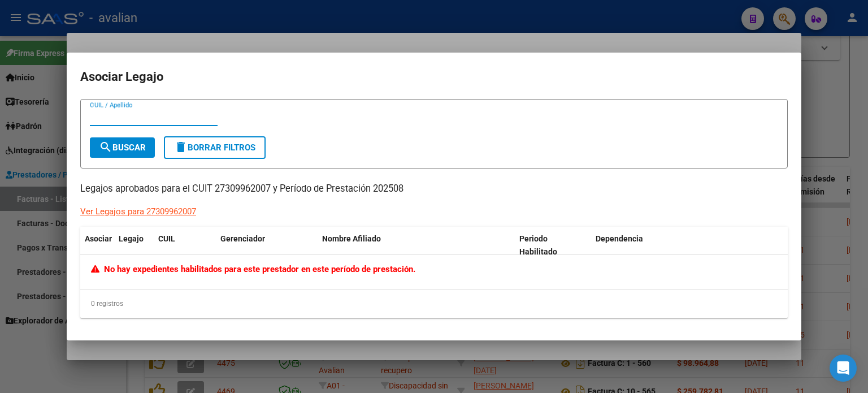 This screenshot has width=868, height=393. I want to click on p: Legajos aprobados para el CUIT 27309962007 y Período de Prestación 202508, so click(434, 189).